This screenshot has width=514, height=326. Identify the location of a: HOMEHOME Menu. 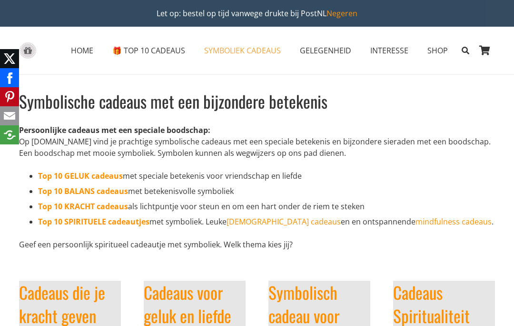
(82, 50).